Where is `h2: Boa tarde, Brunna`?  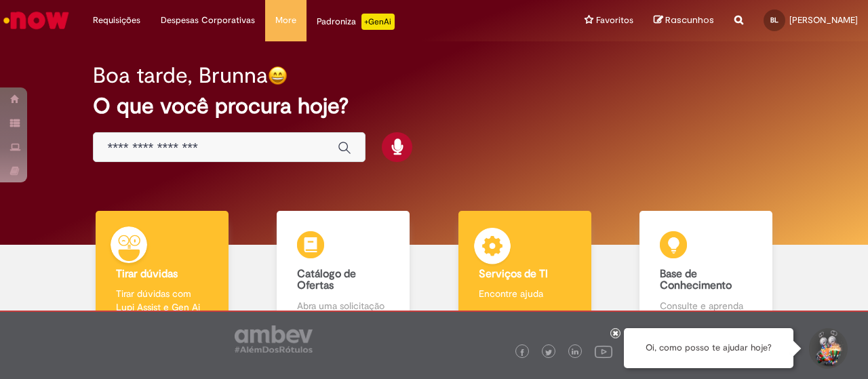 h2: Boa tarde, Brunna is located at coordinates (181, 75).